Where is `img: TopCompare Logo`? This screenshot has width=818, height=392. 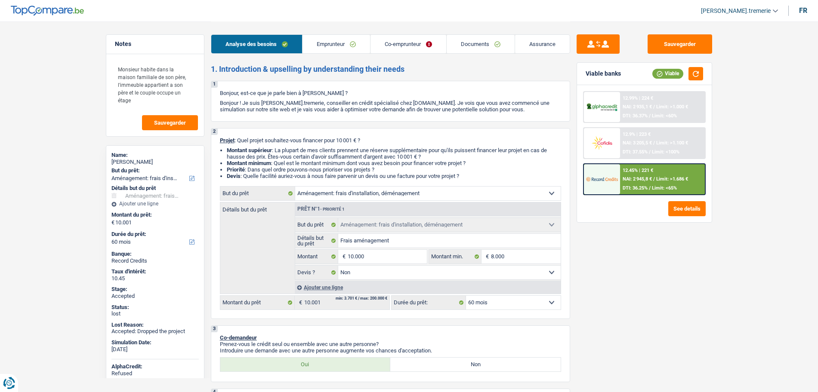 img: TopCompare Logo is located at coordinates (47, 11).